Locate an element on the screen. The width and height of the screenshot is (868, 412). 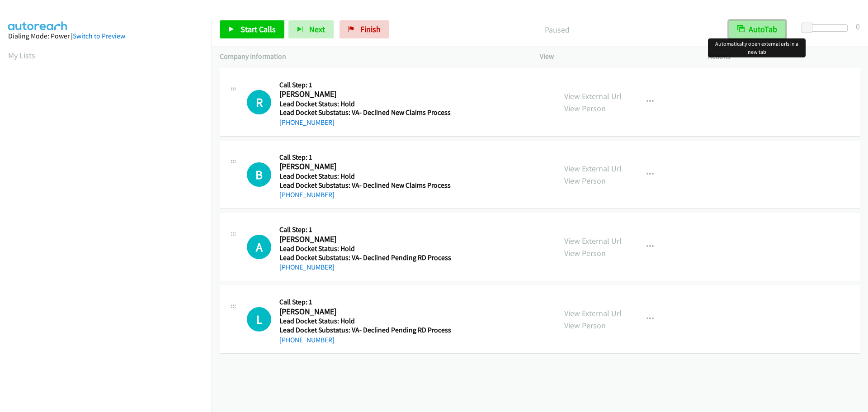
div: Delay between calls (in seconds) is located at coordinates (826, 28).